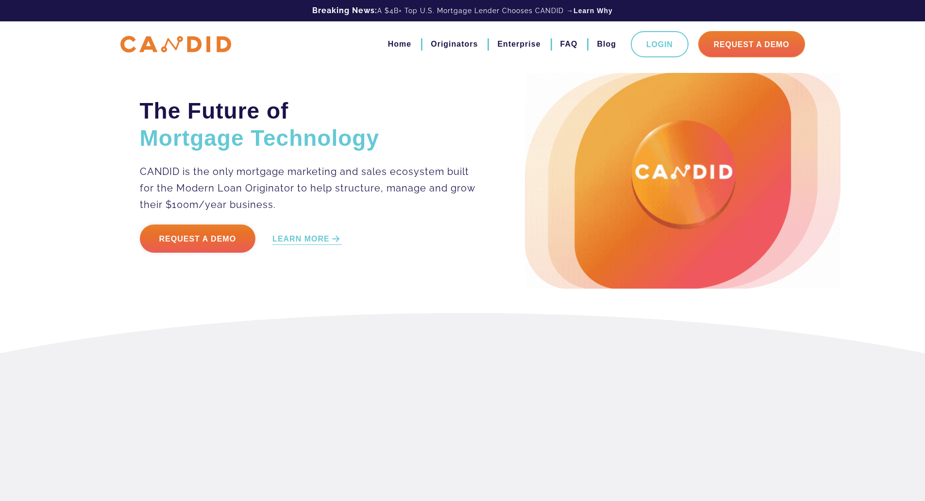  I want to click on h2: The Future of, so click(308, 124).